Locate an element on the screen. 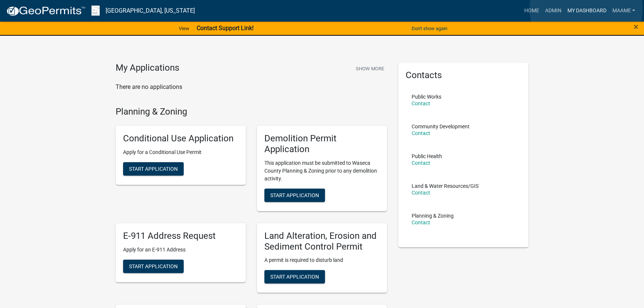  a: View is located at coordinates (184, 28).